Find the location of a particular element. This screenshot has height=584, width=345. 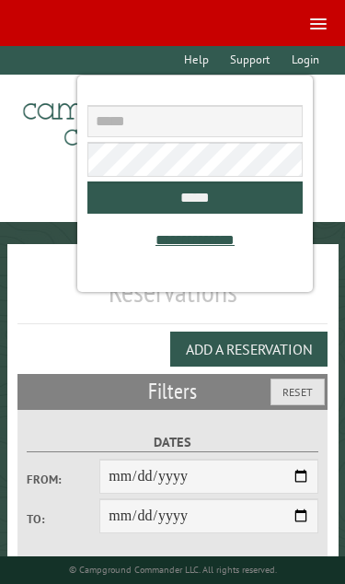

a: Help is located at coordinates (197, 60).